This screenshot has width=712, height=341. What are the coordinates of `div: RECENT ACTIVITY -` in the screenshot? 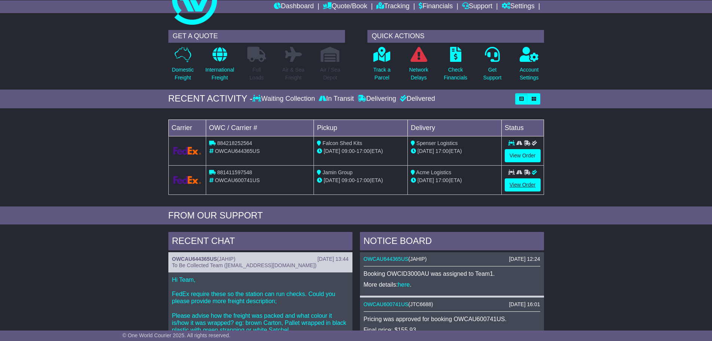 It's located at (211, 98).